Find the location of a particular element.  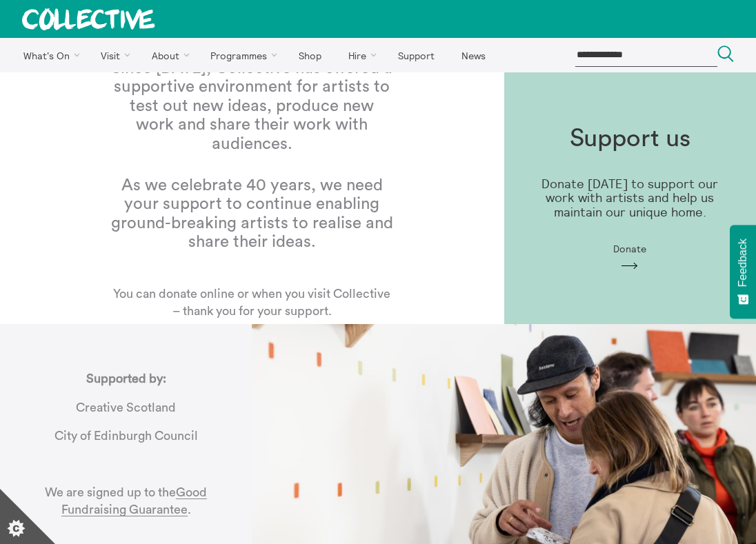

p: City of Edinburgh Council is located at coordinates (126, 436).